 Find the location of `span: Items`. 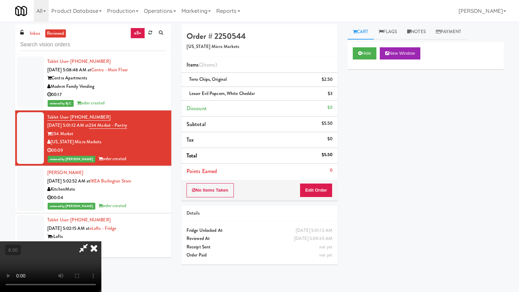

span: Items is located at coordinates (202, 65).